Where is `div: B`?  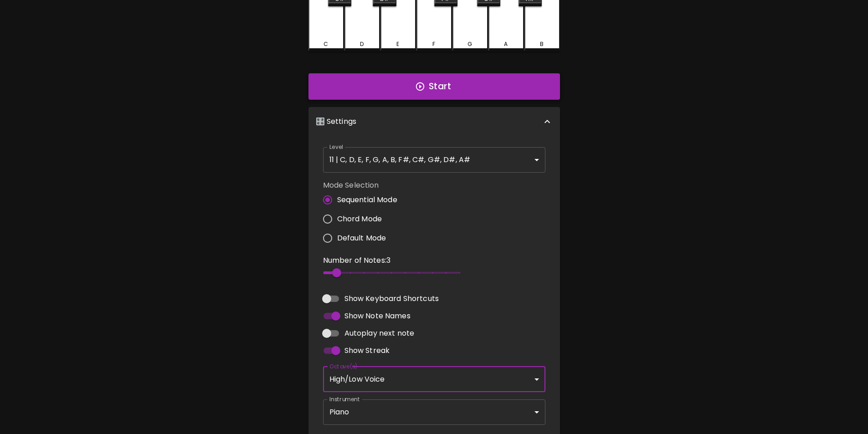
div: B is located at coordinates (542, 44).